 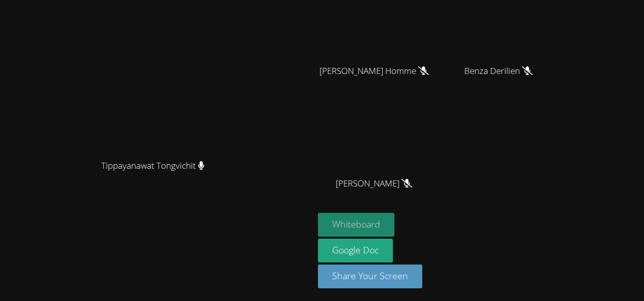 I want to click on button: Share Your Screen, so click(x=370, y=276).